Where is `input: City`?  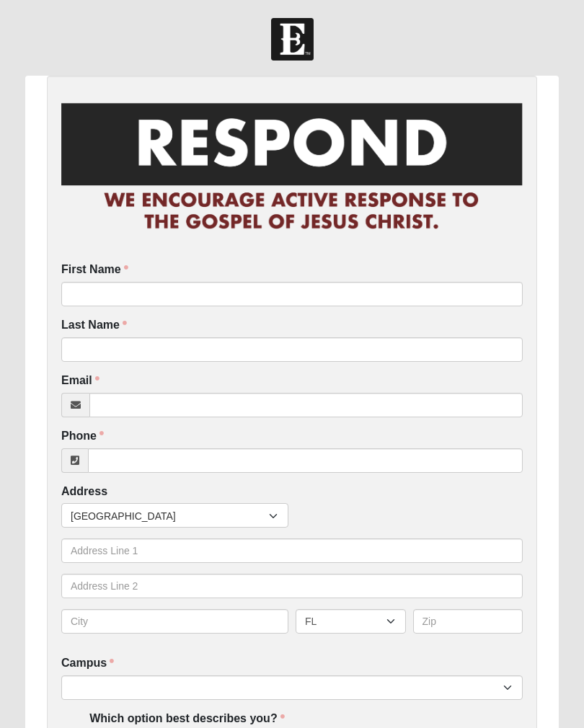 input: City is located at coordinates (175, 621).